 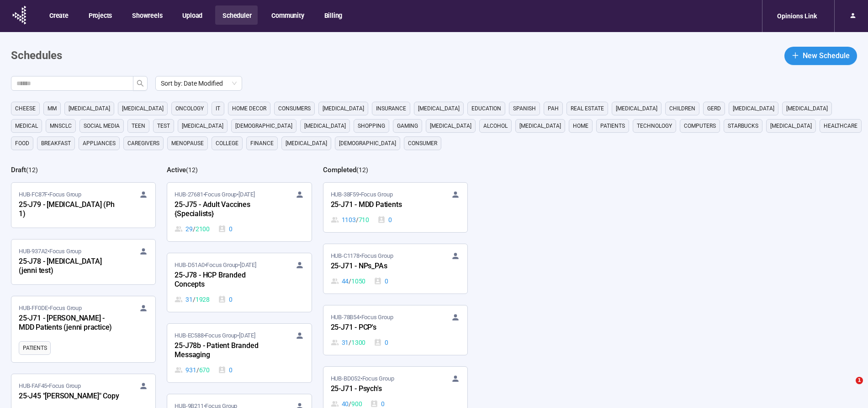 I want to click on button: Projects, so click(x=99, y=15).